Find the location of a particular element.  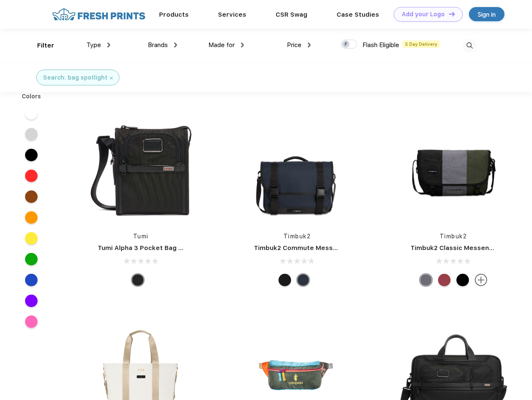

div: Eco Bookish is located at coordinates (445, 281).